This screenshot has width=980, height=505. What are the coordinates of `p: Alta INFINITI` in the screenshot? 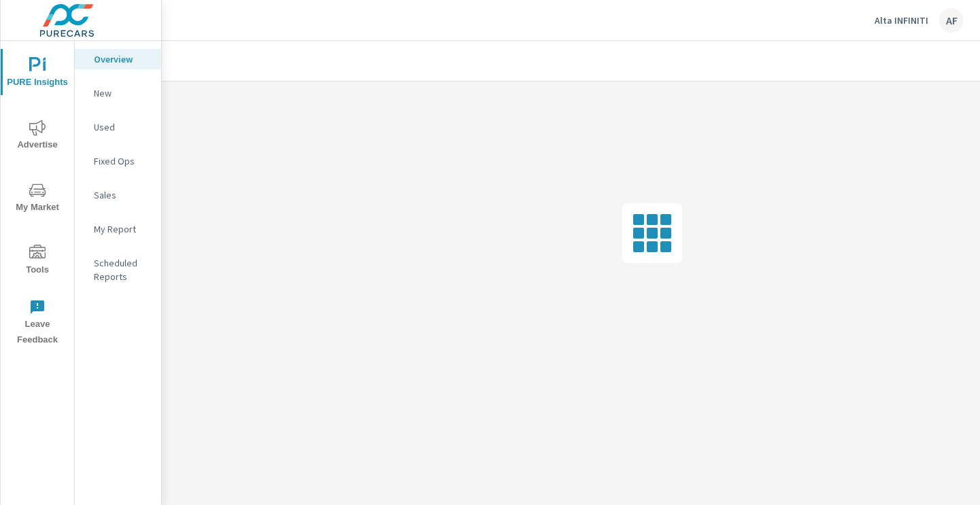 It's located at (901, 21).